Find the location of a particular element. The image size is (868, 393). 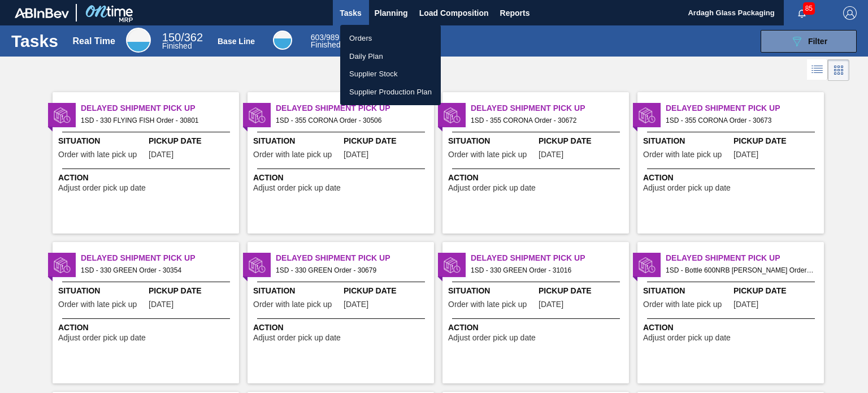

a: Supplier Production Plan is located at coordinates (391, 92).